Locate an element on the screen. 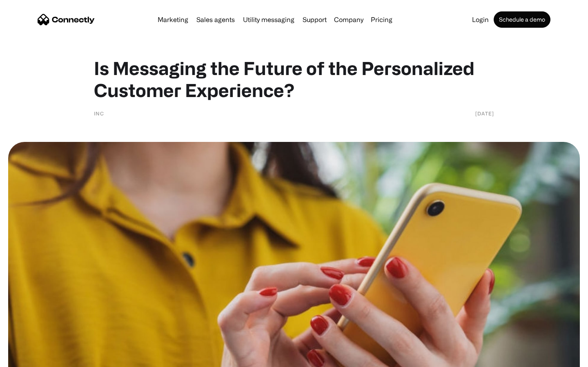 The image size is (588, 367). h1: Is Messaging the Future of the Personalized Customer Experience? is located at coordinates (294, 79).